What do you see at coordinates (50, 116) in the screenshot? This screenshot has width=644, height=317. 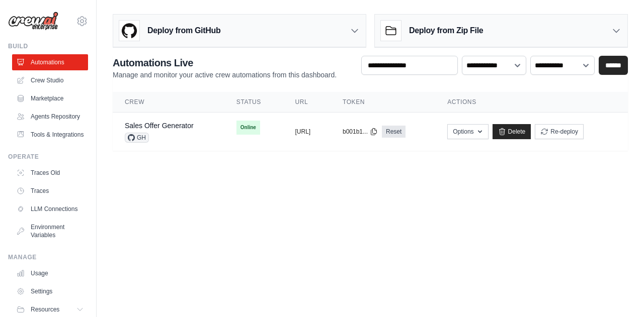 I see `a: Agents Repository` at bounding box center [50, 116].